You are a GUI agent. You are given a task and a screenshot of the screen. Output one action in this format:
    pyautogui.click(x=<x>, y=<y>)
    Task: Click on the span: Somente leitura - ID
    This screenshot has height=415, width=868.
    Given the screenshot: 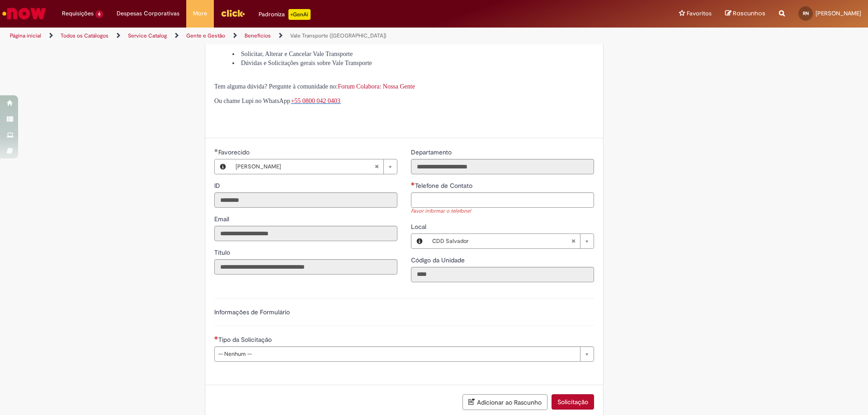 What is the action you would take?
    pyautogui.click(x=218, y=186)
    